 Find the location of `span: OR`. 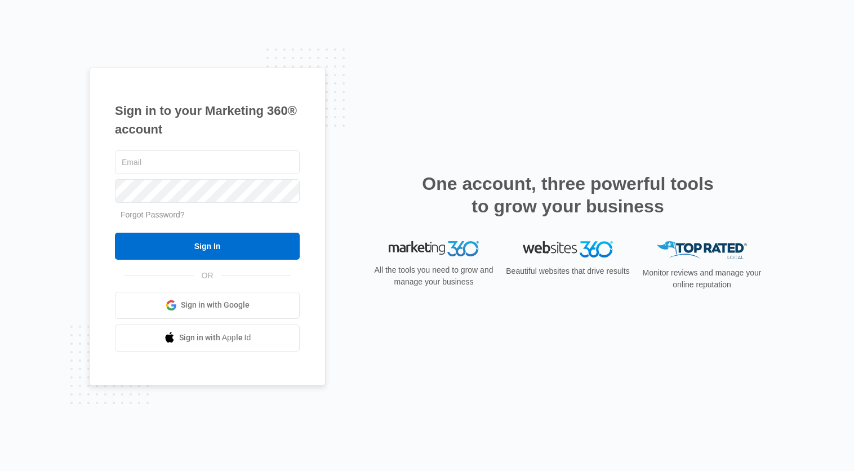

span: OR is located at coordinates (207, 275).